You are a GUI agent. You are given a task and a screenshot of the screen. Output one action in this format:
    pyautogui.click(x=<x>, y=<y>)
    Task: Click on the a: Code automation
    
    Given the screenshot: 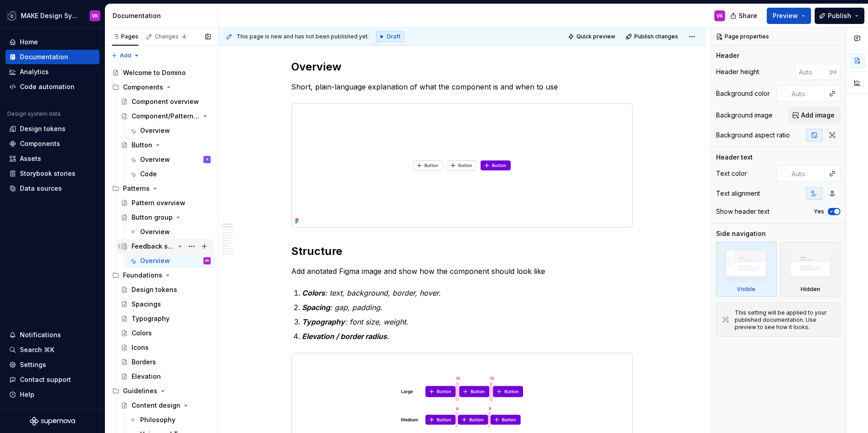 What is the action you would take?
    pyautogui.click(x=53, y=87)
    